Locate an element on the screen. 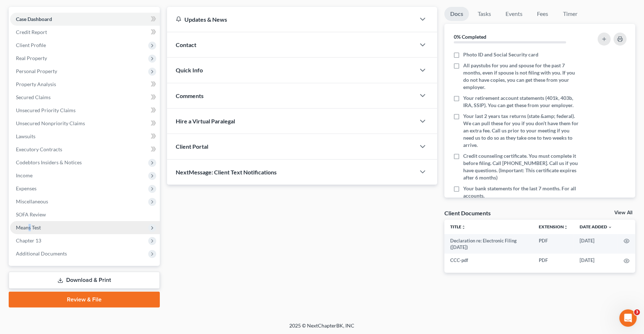  a: Tasks is located at coordinates (484, 14).